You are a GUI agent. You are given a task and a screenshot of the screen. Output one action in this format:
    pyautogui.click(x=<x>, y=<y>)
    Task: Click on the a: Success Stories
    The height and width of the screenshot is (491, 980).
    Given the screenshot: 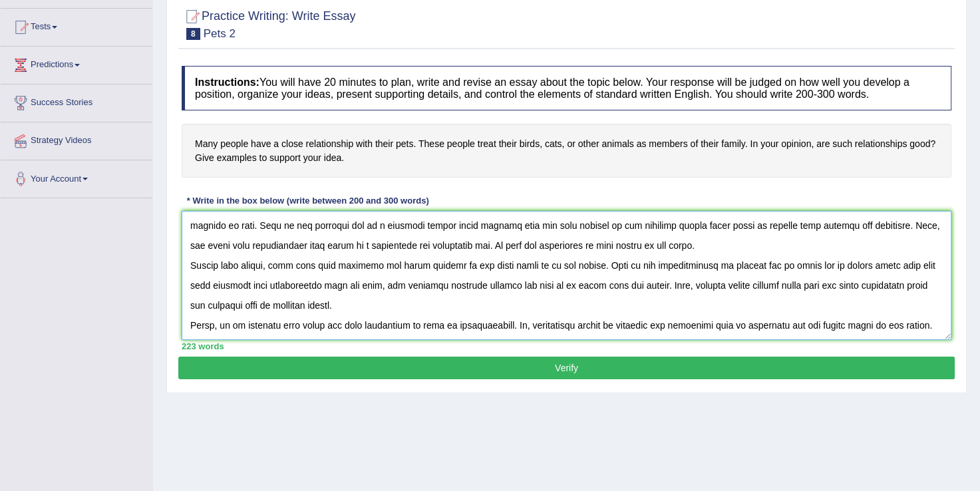 What is the action you would take?
    pyautogui.click(x=76, y=101)
    